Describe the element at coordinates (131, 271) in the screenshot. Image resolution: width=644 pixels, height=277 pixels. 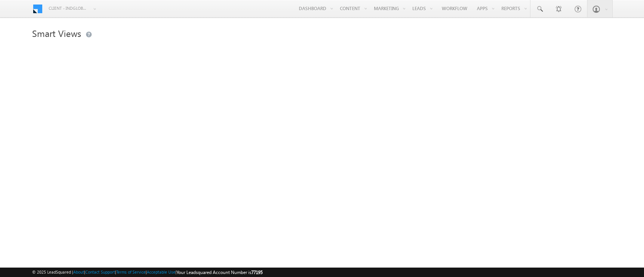
I see `a: Terms of Service` at that location.